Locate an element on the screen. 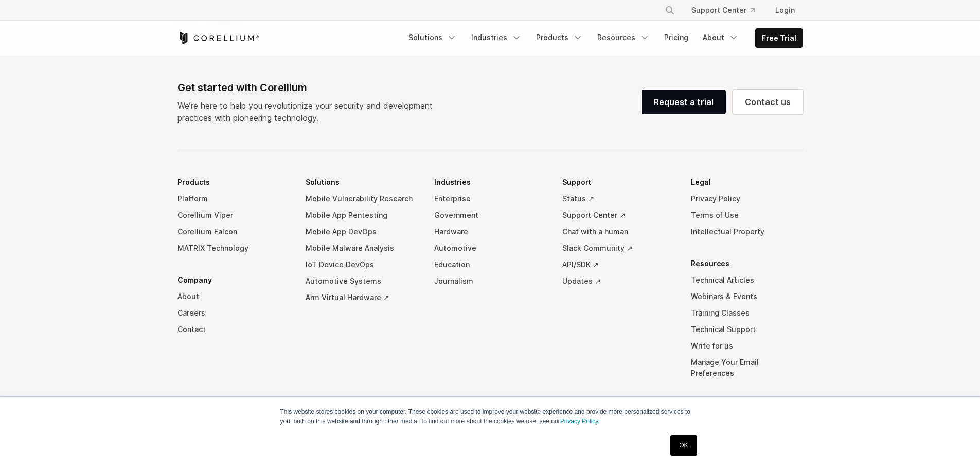 The width and height of the screenshot is (980, 469). a: Corellium Falcon is located at coordinates (233, 232).